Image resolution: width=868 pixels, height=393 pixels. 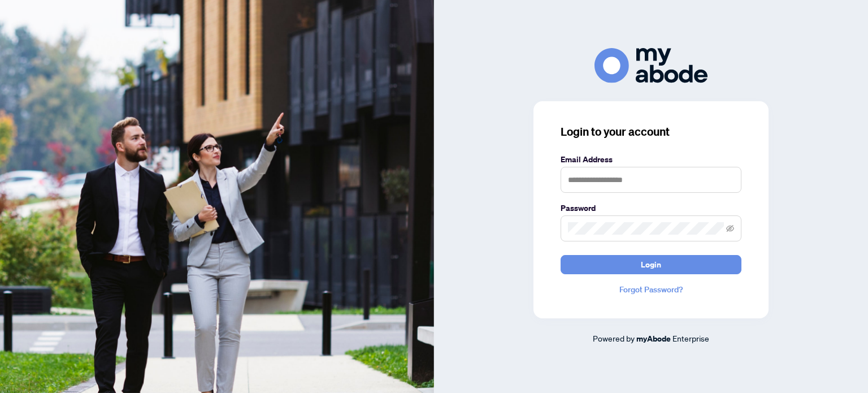 What do you see at coordinates (653, 338) in the screenshot?
I see `a: myAbode` at bounding box center [653, 338].